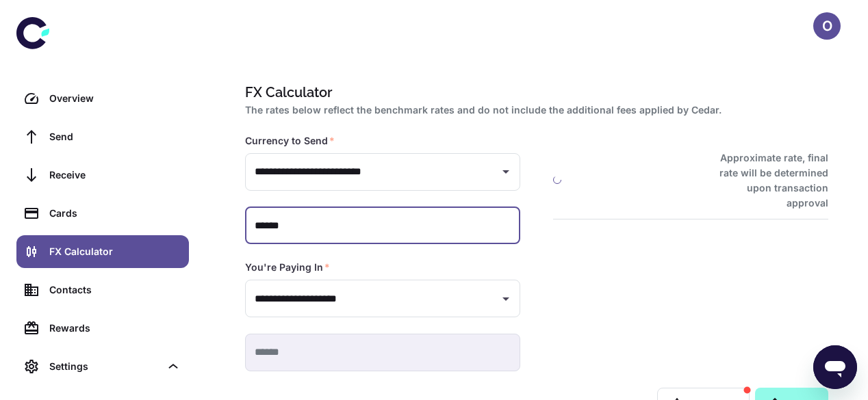  What do you see at coordinates (534, 93) in the screenshot?
I see `h1: FX Calculator` at bounding box center [534, 93].